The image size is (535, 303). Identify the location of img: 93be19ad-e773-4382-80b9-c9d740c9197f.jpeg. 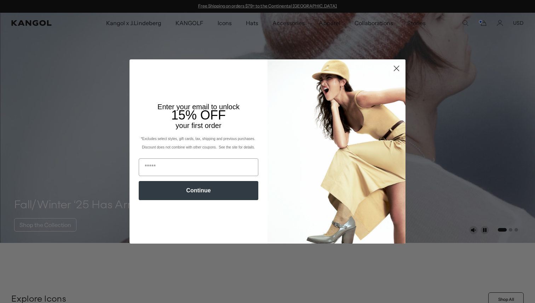
(337, 151).